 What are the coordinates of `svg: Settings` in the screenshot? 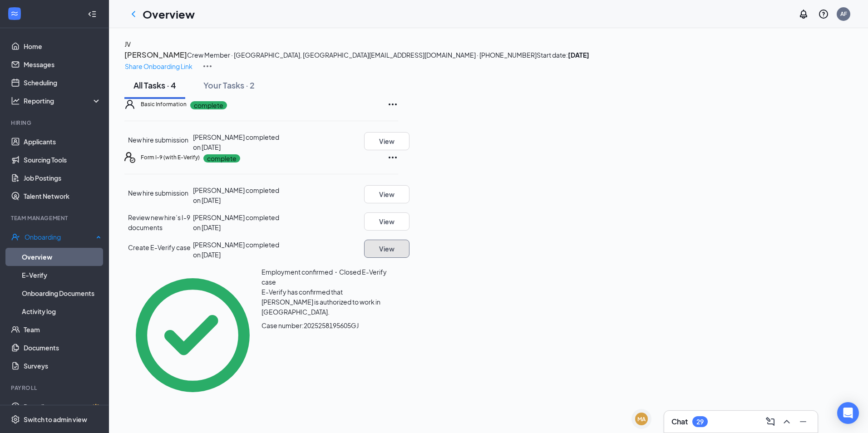 It's located at (16, 419).